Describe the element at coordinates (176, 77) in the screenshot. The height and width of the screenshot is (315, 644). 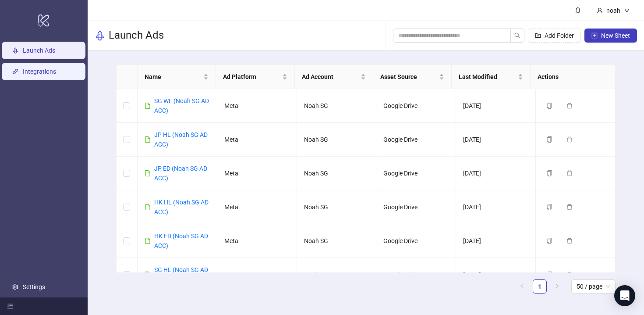
I see `th: Name` at that location.